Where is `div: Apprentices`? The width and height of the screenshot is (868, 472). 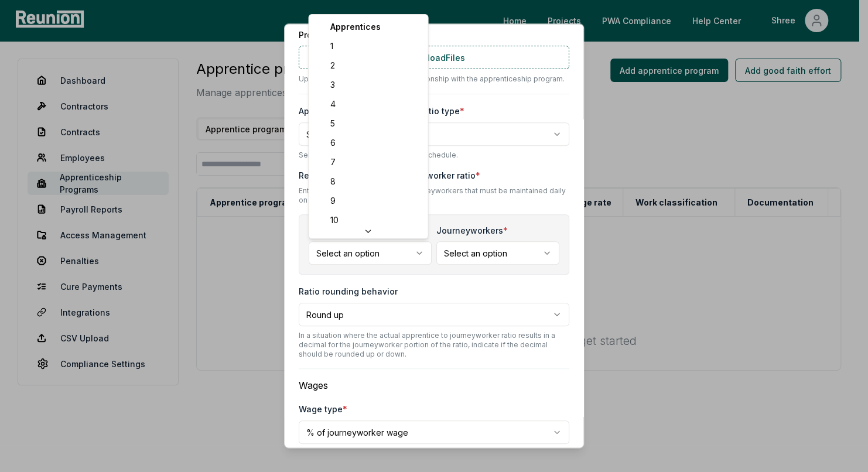
div: Apprentices is located at coordinates (367, 26).